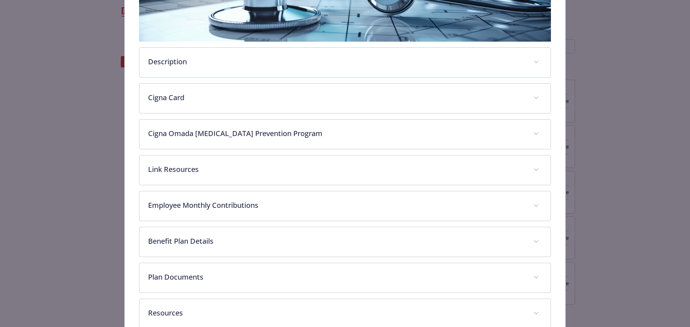  I want to click on p: Resources, so click(336, 313).